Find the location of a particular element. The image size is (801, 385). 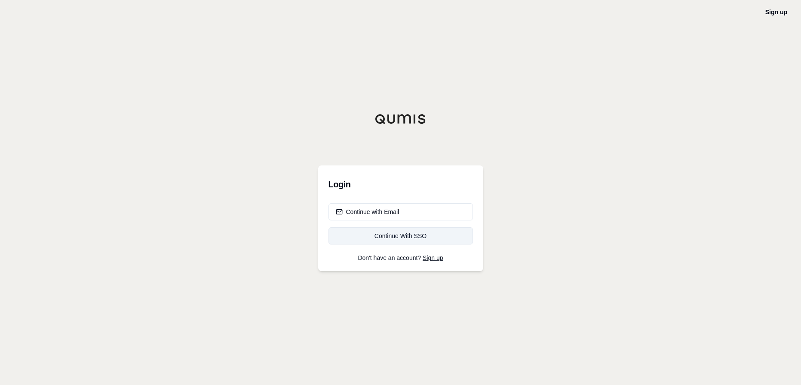

div: Continue With SSO is located at coordinates (401, 236).